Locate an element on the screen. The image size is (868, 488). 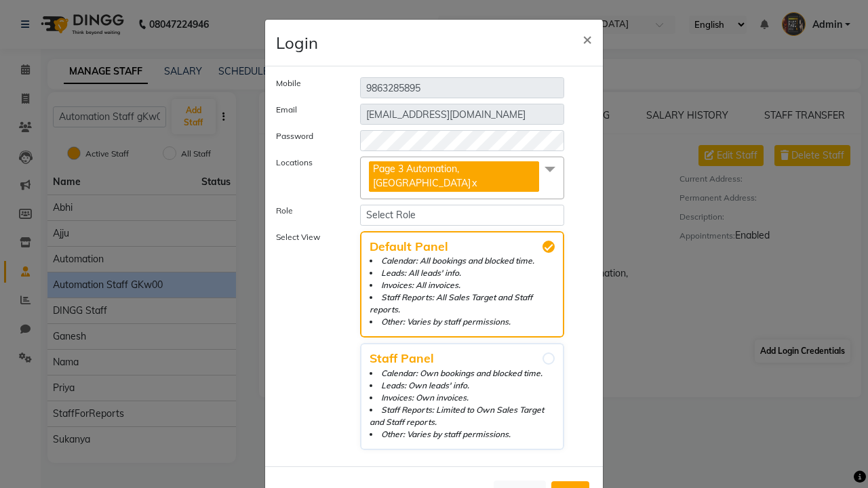
h4: Login is located at coordinates (297, 43).